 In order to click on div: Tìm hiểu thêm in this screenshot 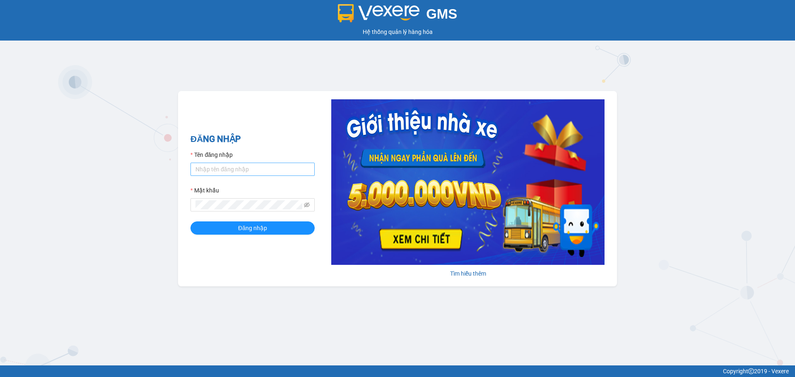, I will do `click(468, 274)`.